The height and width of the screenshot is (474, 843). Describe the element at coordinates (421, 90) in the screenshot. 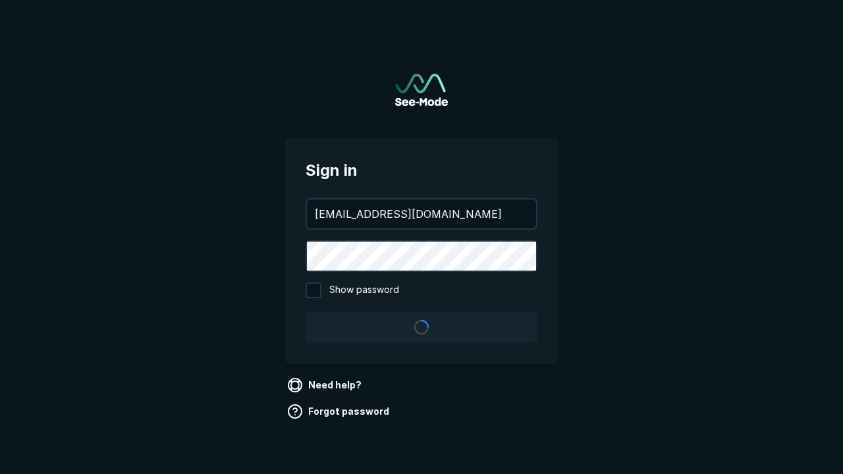

I see `img: See-Mode Logo` at that location.